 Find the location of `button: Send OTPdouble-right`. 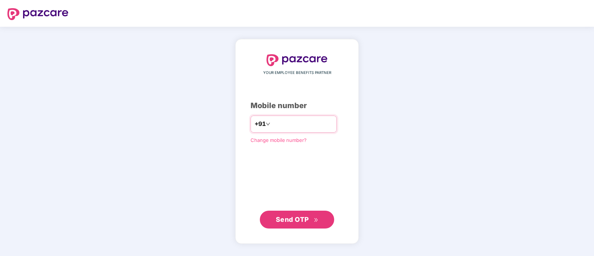

button: Send OTPdouble-right is located at coordinates (297, 220).